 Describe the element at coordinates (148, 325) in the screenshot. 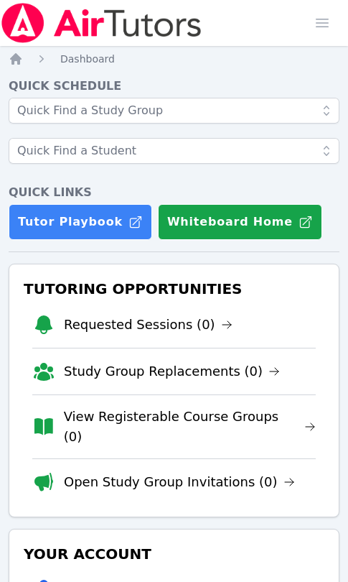

I see `a: Requested Sessions (0)` at that location.